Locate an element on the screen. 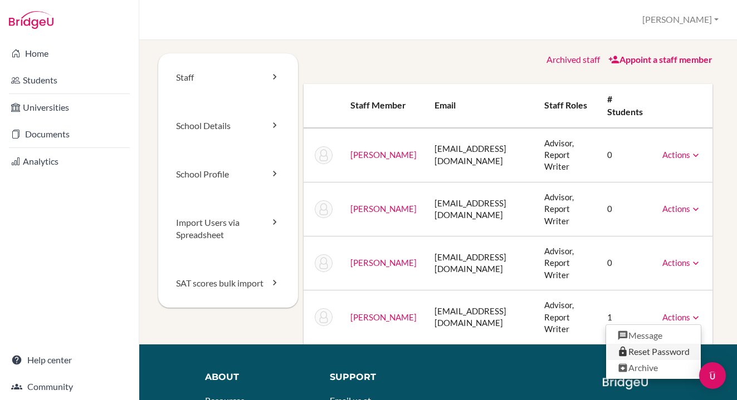 Image resolution: width=737 pixels, height=400 pixels. a: Help center is located at coordinates (69, 360).